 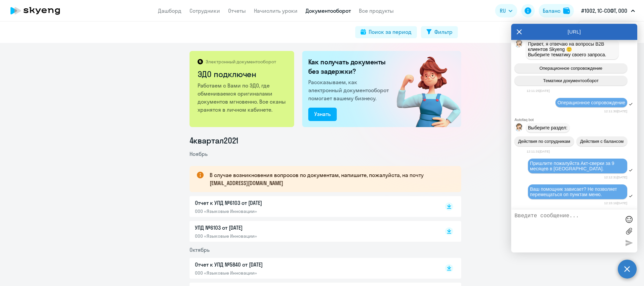 What do you see at coordinates (276, 11) in the screenshot?
I see `a: Начислить уроки` at bounding box center [276, 11].